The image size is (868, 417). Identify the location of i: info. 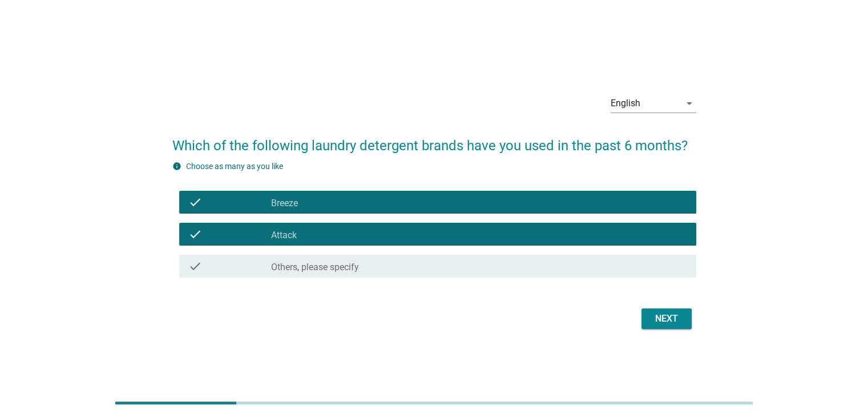
(177, 166).